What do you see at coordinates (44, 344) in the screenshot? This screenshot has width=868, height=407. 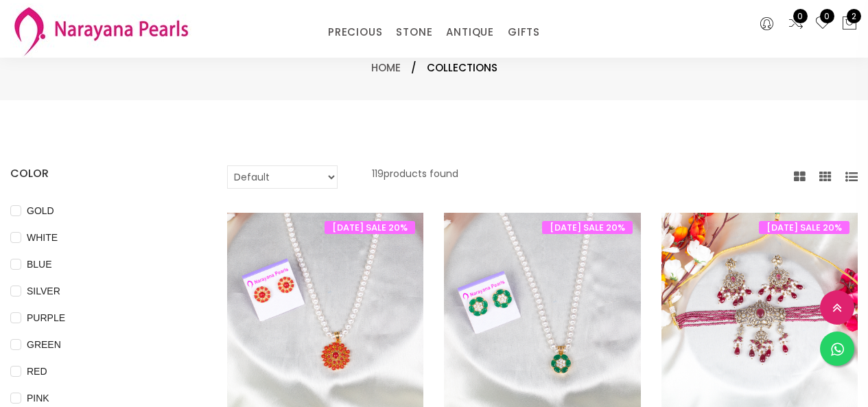 I see `span: GREEN` at bounding box center [44, 344].